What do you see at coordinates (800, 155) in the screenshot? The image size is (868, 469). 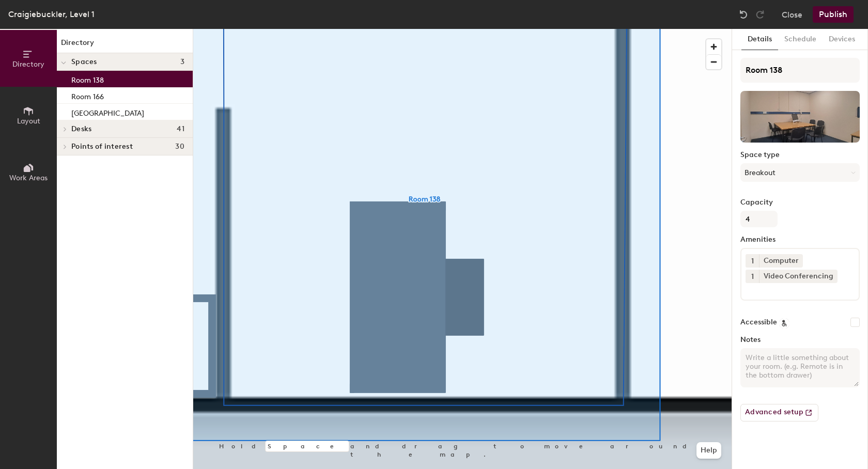 I see `label: Space type` at bounding box center [800, 155].